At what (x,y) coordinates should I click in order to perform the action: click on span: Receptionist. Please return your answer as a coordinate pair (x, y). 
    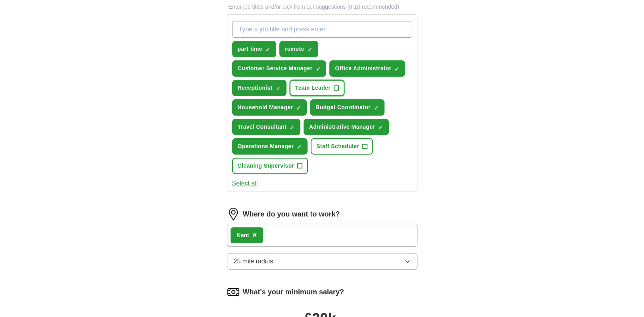
    Looking at the image, I should click on (255, 88).